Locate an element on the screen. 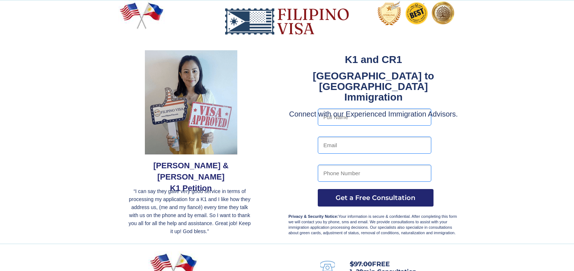 The width and height of the screenshot is (574, 271). p: “I can say they gave very good service in terms of processing my application for a K1 and I like ... is located at coordinates (189, 211).